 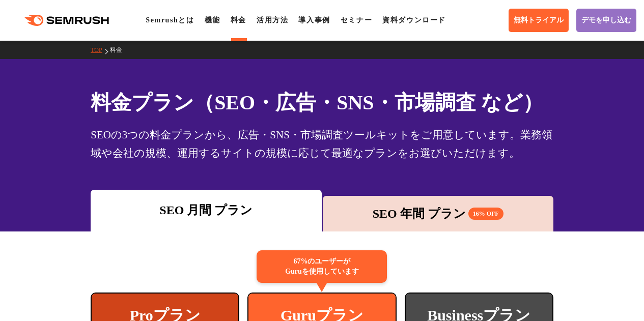 I want to click on a: Semrushとは, so click(x=170, y=20).